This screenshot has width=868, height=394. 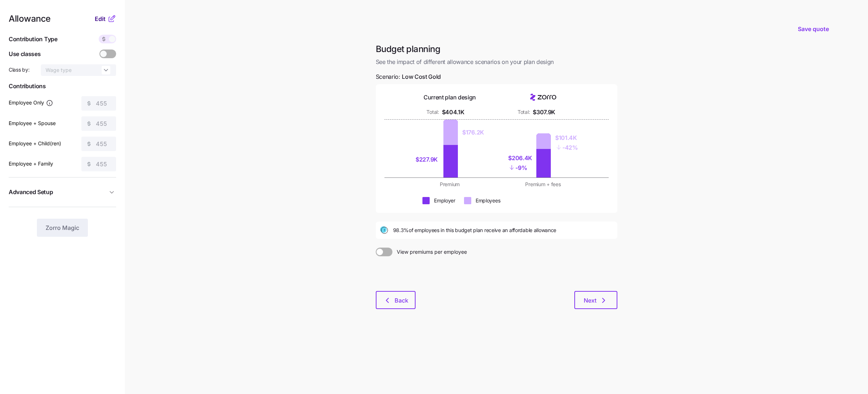 I want to click on h1: Budget planning, so click(x=497, y=49).